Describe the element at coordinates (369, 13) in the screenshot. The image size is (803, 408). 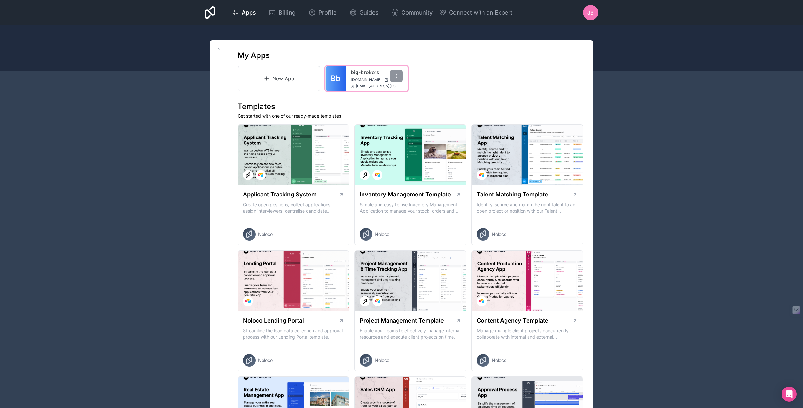
I see `span: Guides` at that location.